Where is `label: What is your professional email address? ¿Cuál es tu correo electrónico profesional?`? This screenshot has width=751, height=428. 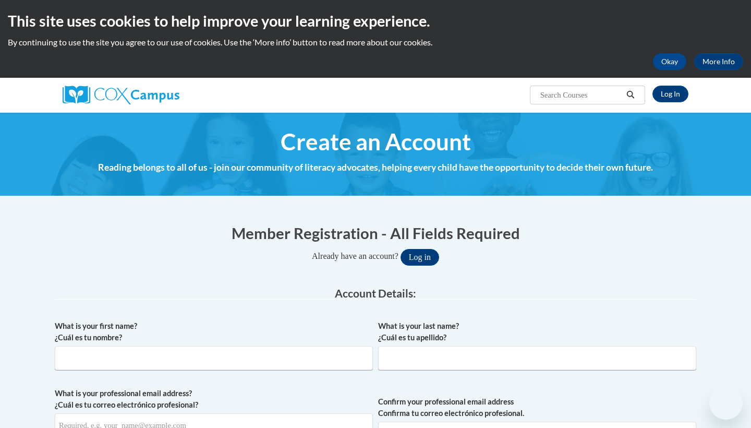
label: What is your professional email address? ¿Cuál es tu correo electrónico profesional? is located at coordinates (214, 399).